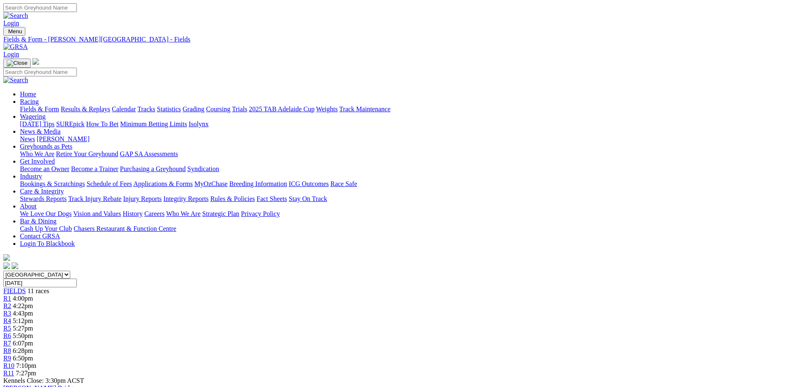  Describe the element at coordinates (95, 169) in the screenshot. I see `a: Become a Trainer` at that location.